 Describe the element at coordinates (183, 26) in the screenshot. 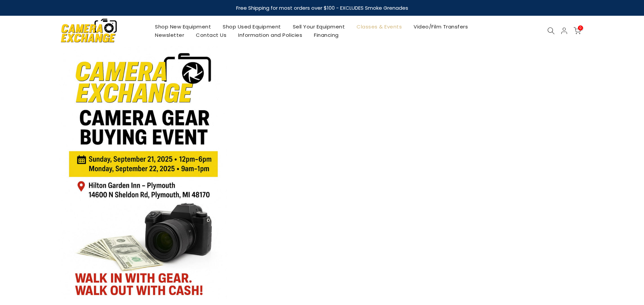

I see `a: Shop New Equipment` at that location.